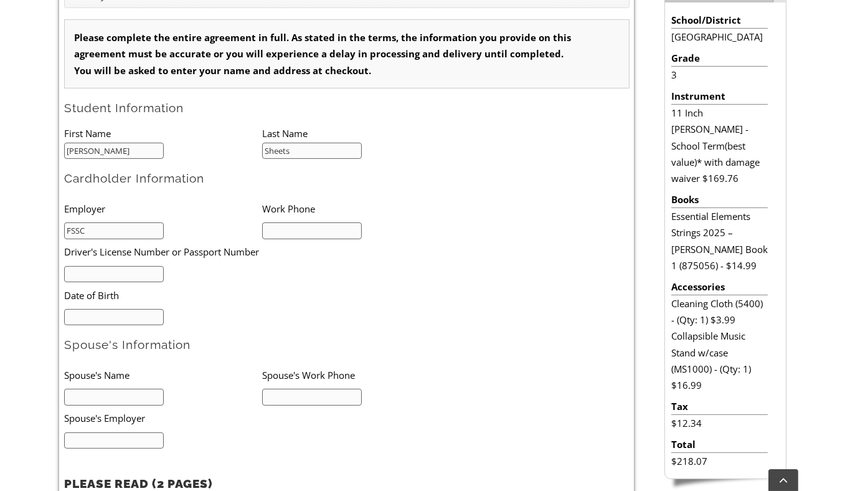  I want to click on span: of 2, so click(146, 10).